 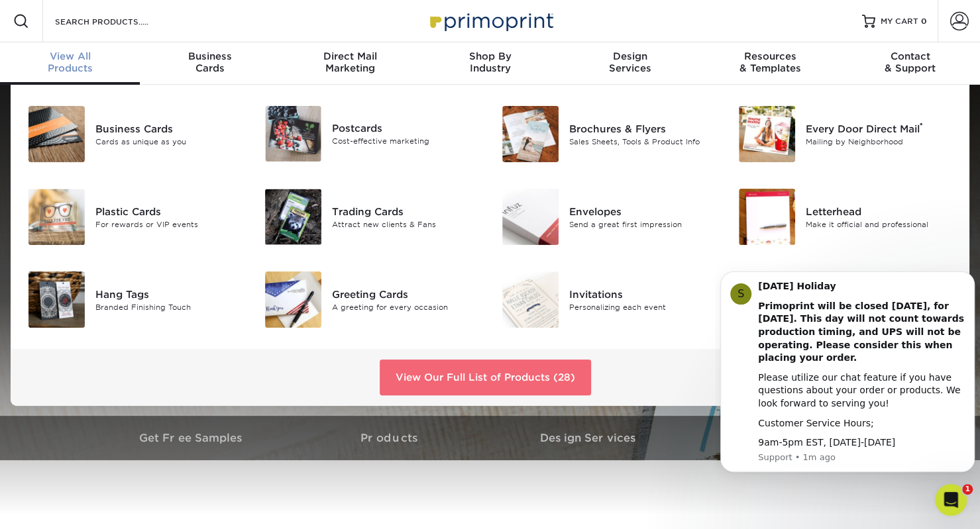 What do you see at coordinates (530, 300) in the screenshot?
I see `img: Invitations` at bounding box center [530, 300].